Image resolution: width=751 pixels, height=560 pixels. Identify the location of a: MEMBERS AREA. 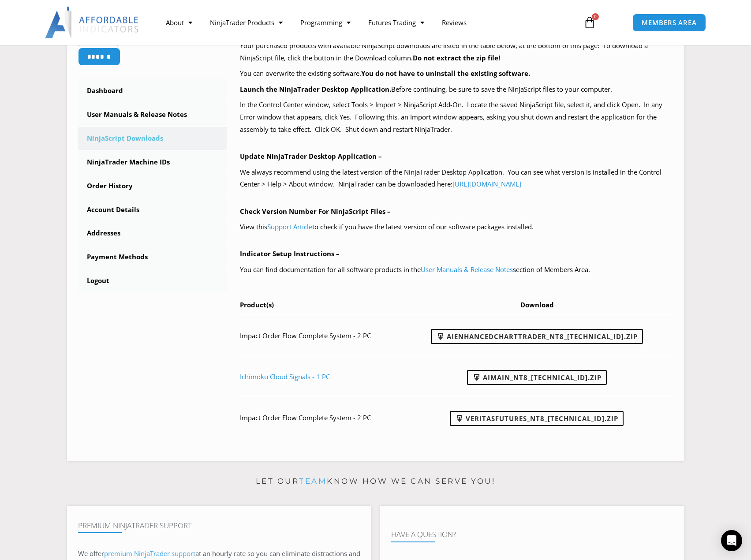
(669, 23).